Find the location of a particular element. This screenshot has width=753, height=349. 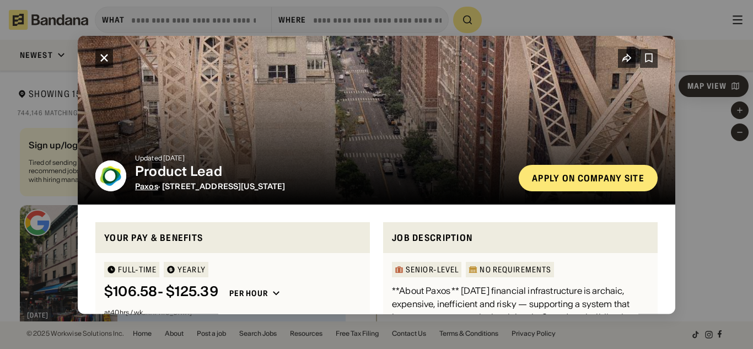

div: $ 106.58 - $125.39 is located at coordinates (161, 292).